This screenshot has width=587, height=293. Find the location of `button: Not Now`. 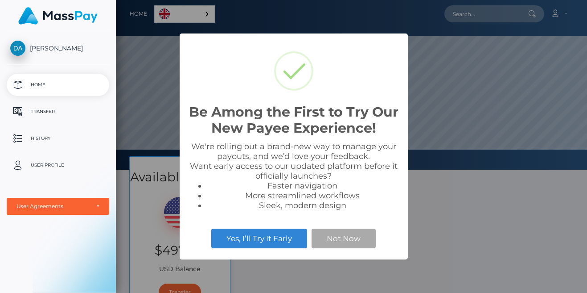

button: Not Now is located at coordinates (344, 238).